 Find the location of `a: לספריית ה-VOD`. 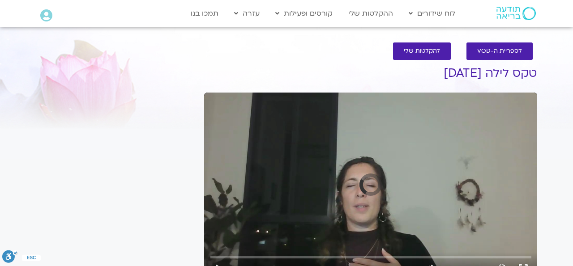

a: לספריית ה-VOD is located at coordinates (499, 51).